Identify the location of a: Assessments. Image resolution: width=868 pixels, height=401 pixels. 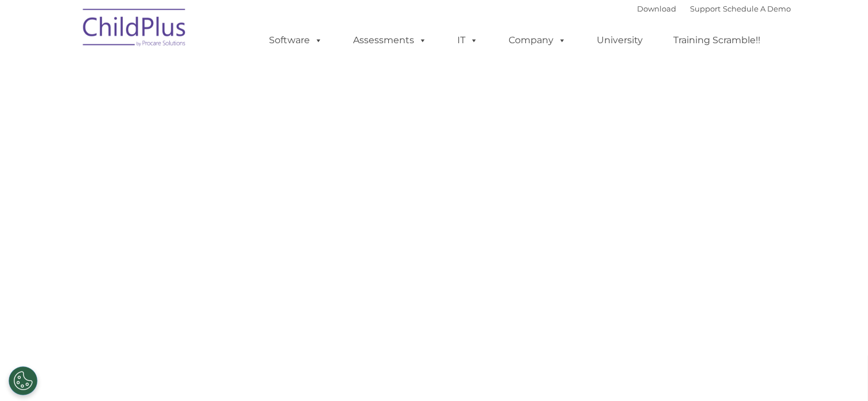
(390, 40).